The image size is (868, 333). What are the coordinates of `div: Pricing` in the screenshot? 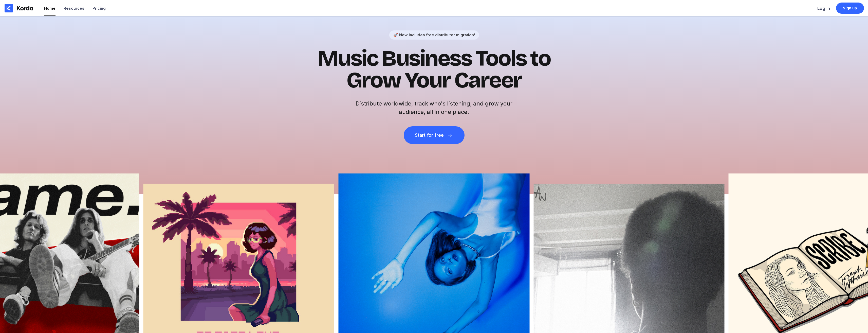 It's located at (99, 8).